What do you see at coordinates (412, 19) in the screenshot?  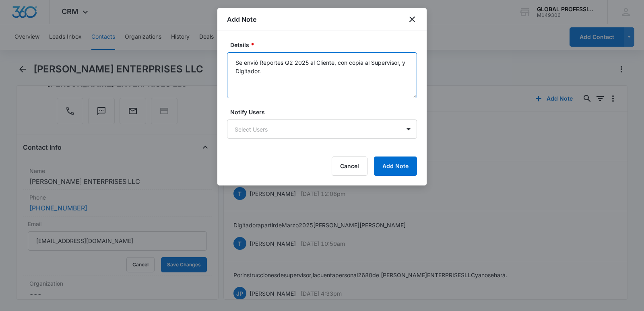 I see `button: close` at bounding box center [412, 19].